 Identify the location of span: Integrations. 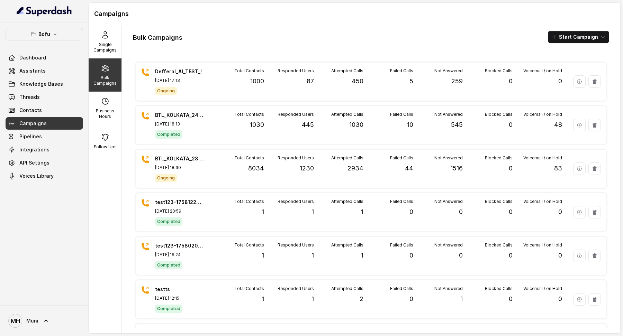
(34, 150).